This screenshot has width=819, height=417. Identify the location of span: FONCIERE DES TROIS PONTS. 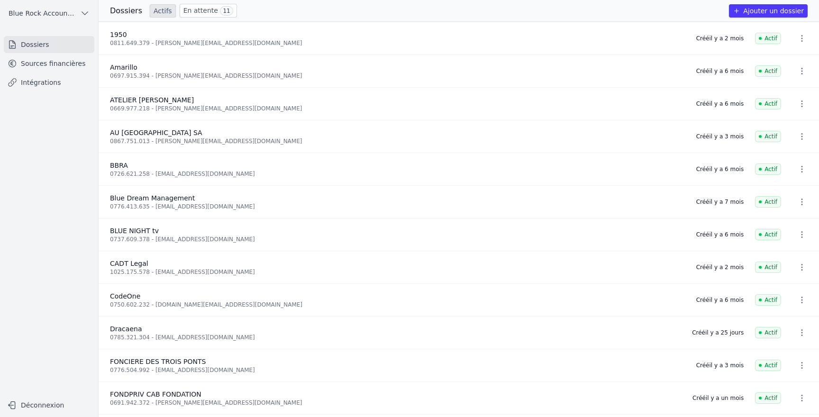
(158, 362).